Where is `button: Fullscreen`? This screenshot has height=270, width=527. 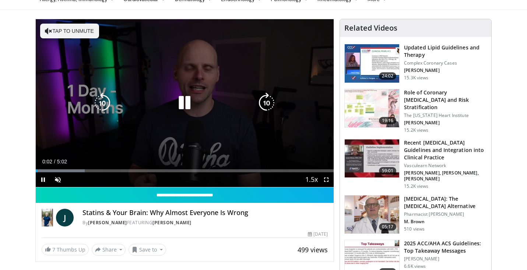 button: Fullscreen is located at coordinates (326, 179).